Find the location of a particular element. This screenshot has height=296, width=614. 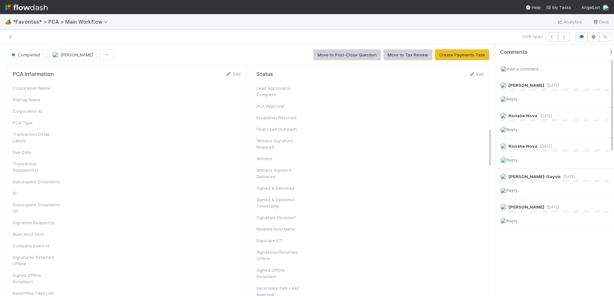

button: Move to Post-Close Question is located at coordinates (347, 55).